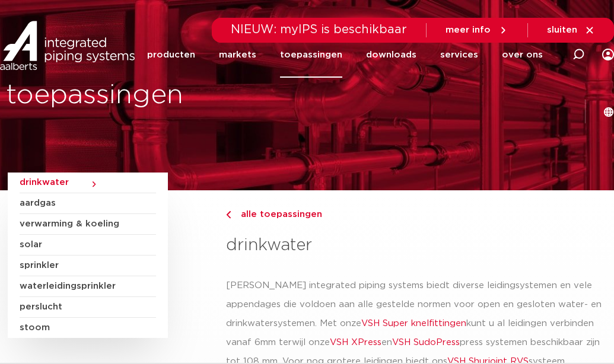 The width and height of the screenshot is (614, 364). I want to click on a: VSH Super knelfittingen, so click(413, 323).